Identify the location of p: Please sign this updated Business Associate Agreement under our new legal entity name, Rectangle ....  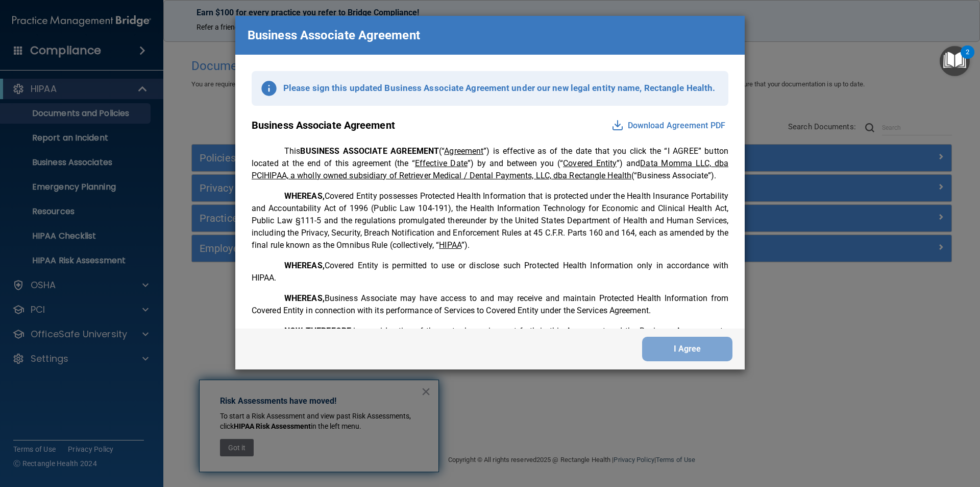
(499, 88).